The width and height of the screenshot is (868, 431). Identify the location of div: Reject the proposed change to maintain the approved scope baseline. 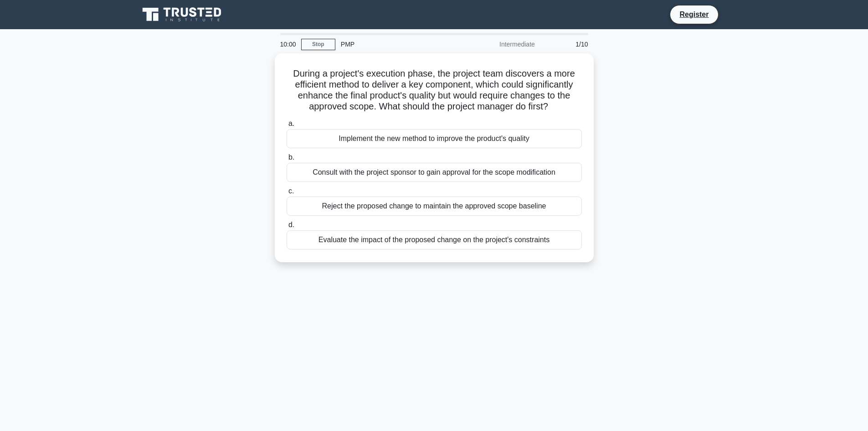
(435, 206).